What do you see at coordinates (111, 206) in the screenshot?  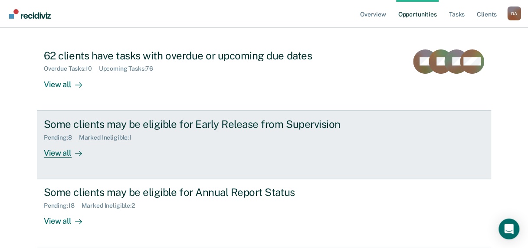 I see `div: Marked Ineligible : 2` at bounding box center [111, 206].